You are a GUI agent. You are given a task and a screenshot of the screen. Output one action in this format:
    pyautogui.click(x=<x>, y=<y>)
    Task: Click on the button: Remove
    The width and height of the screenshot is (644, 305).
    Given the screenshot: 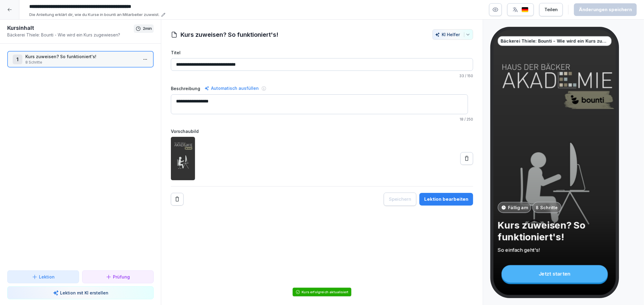 What is the action you would take?
    pyautogui.click(x=177, y=199)
    